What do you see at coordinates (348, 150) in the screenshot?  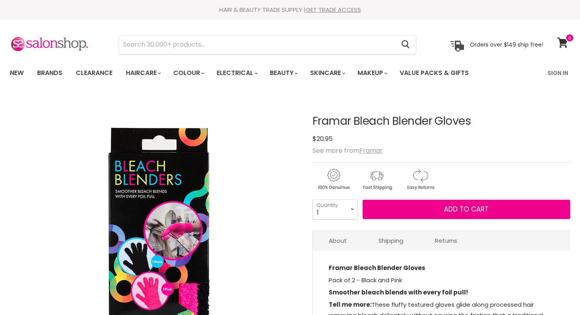 I see `span: See more from` at bounding box center [348, 150].